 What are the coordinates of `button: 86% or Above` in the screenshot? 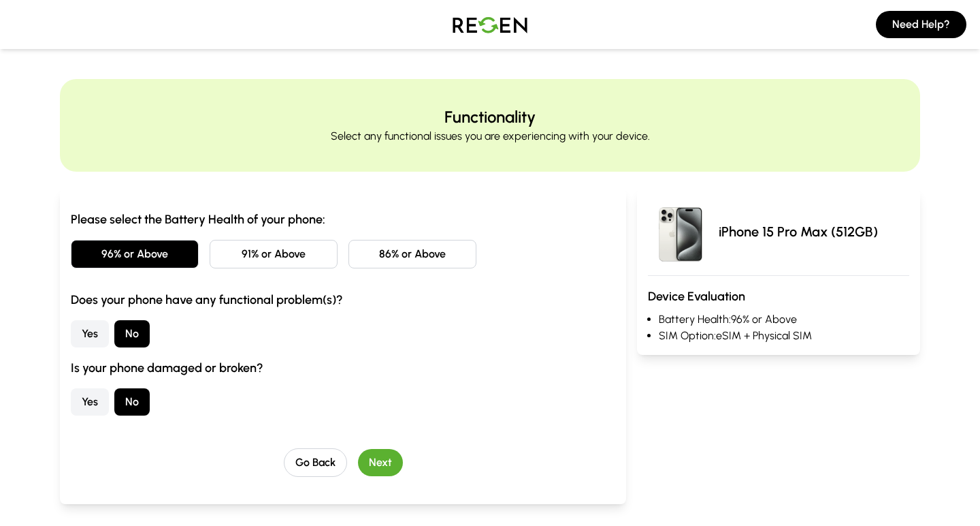 It's located at (413, 254).